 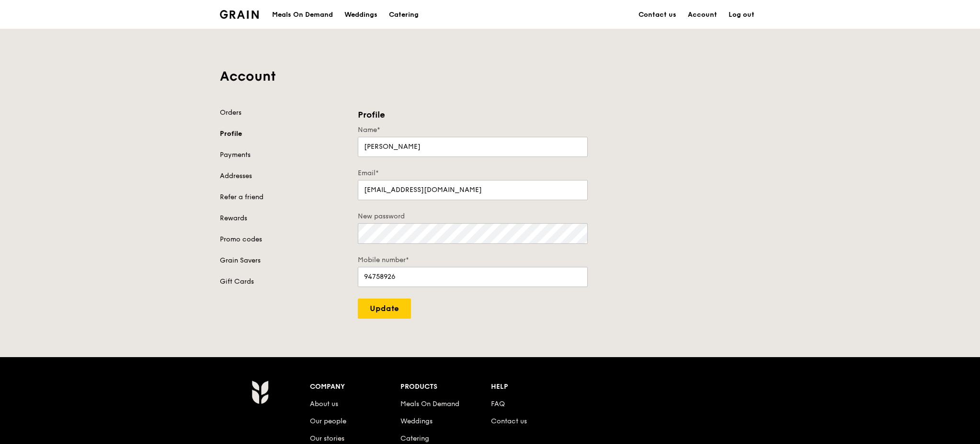 What do you see at coordinates (473, 260) in the screenshot?
I see `label: Mobile number*` at bounding box center [473, 260].